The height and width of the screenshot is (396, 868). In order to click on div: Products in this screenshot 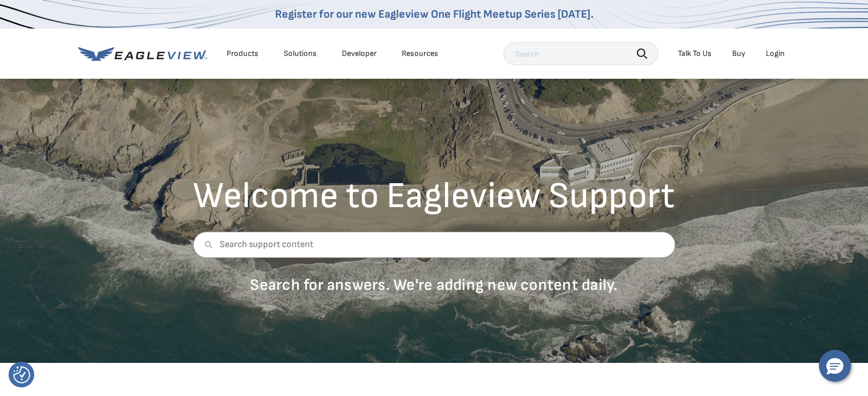, I will do `click(242, 54)`.